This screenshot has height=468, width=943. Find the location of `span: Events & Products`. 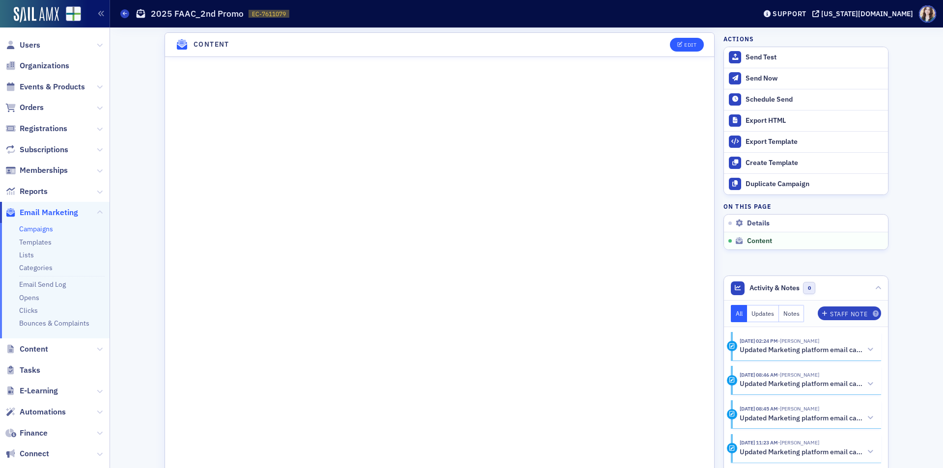

span: Events & Products is located at coordinates (52, 87).